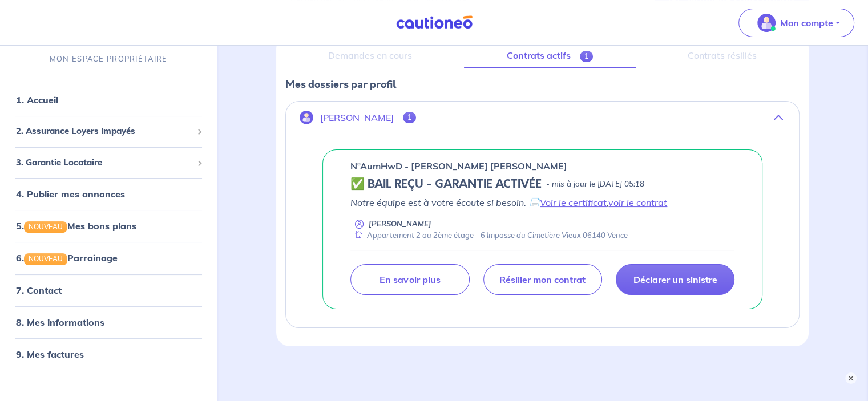  I want to click on div: 8. Mes informations, so click(108, 323).